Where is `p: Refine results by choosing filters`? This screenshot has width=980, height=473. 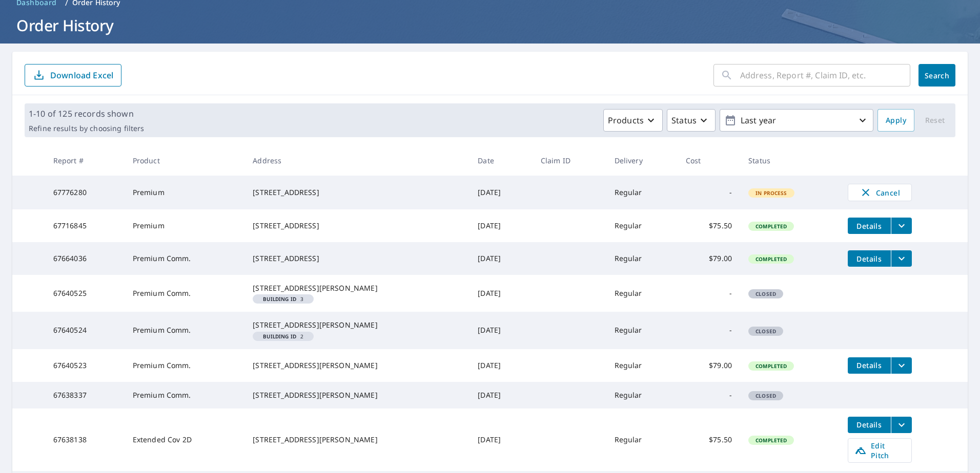 p: Refine results by choosing filters is located at coordinates (86, 129).